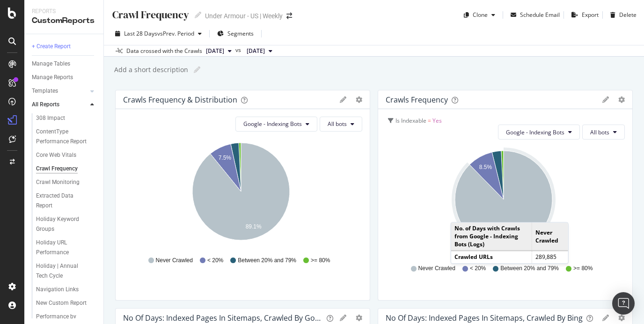 The height and width of the screenshot is (324, 644). I want to click on div: 308 Impact, so click(50, 118).